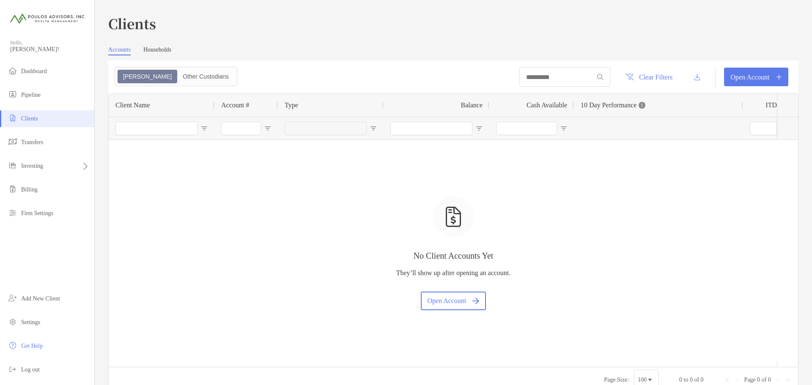 The image size is (812, 385). What do you see at coordinates (29, 190) in the screenshot?
I see `span: Billing` at bounding box center [29, 190].